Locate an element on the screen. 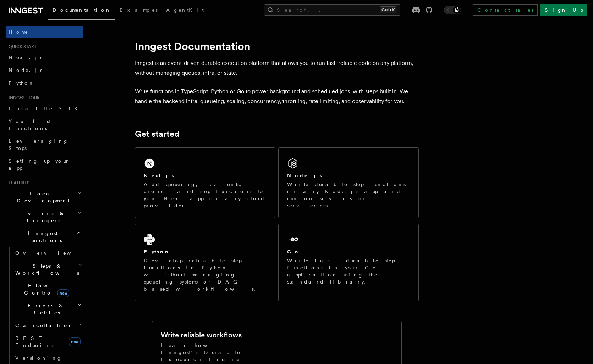 This screenshot has height=364, width=593. span: Features is located at coordinates (17, 183).